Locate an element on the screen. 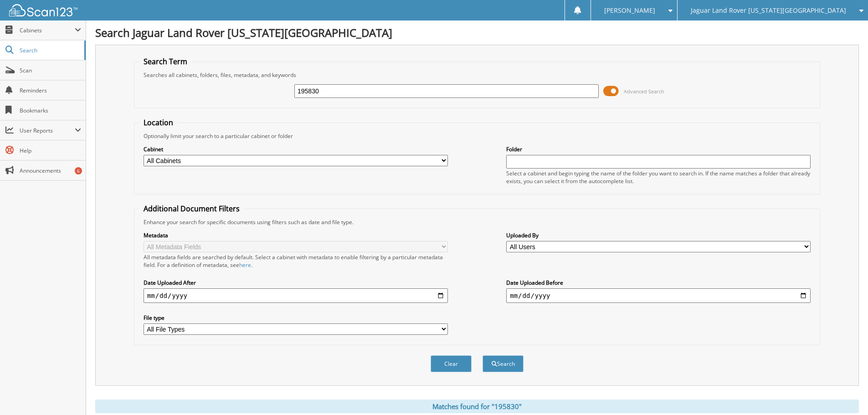  span: User Reports is located at coordinates (47, 130).